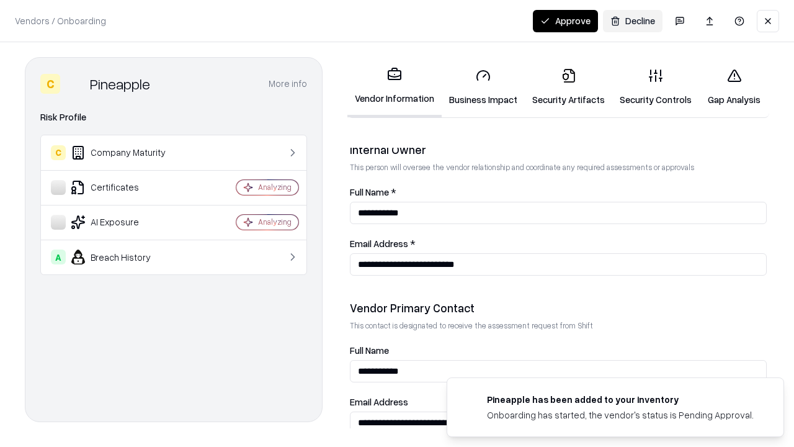 This screenshot has height=447, width=794. What do you see at coordinates (60, 20) in the screenshot?
I see `p: Vendors / Onboarding` at bounding box center [60, 20].